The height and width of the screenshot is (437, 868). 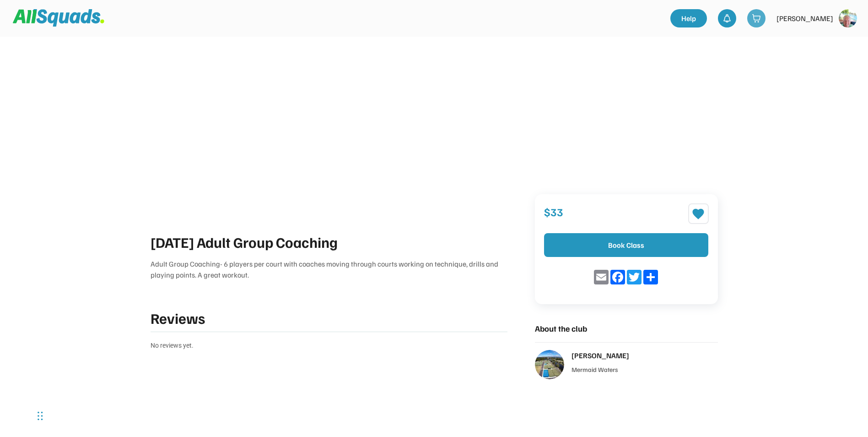 What do you see at coordinates (329, 270) in the screenshot?
I see `div: Adult Group Coaching- 6 players per court with coaches moving through courts working on technique...` at bounding box center [329, 270].